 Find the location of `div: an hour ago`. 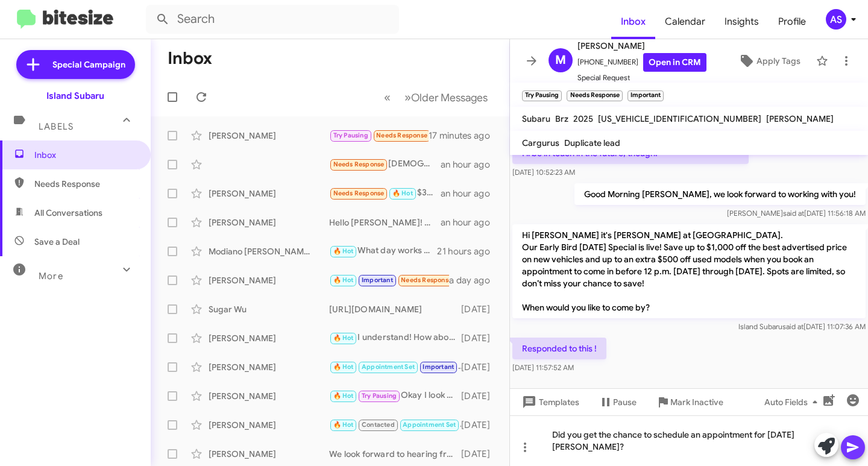

div: an hour ago is located at coordinates (470, 222).